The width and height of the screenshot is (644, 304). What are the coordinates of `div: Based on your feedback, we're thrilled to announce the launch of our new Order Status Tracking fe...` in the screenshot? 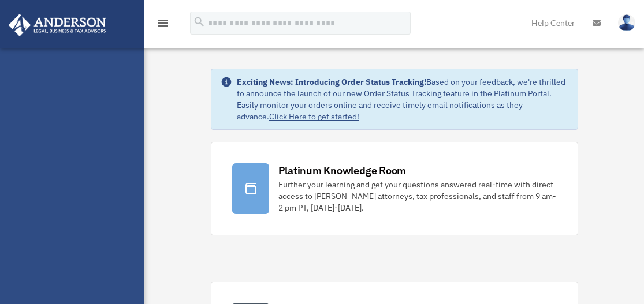 It's located at (403, 99).